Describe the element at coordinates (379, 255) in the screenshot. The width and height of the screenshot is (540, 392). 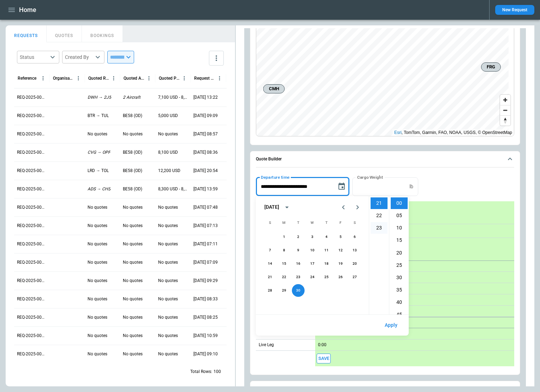
I see `ul: Select hours` at that location.